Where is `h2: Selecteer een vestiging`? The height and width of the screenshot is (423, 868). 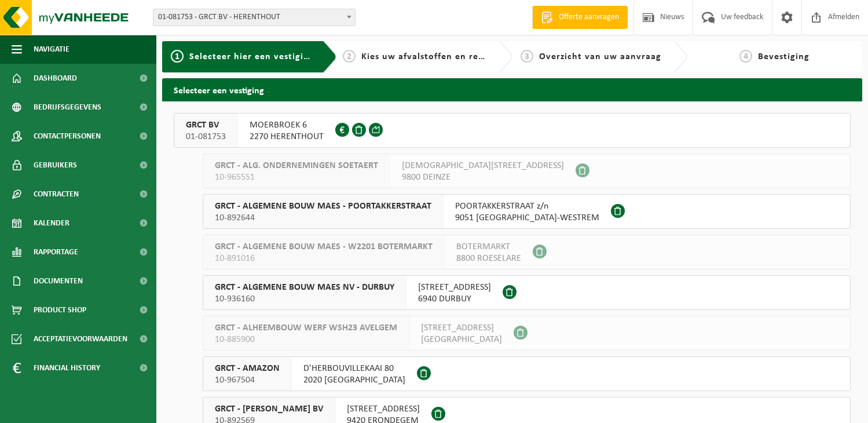 h2: Selecteer een vestiging is located at coordinates (512, 89).